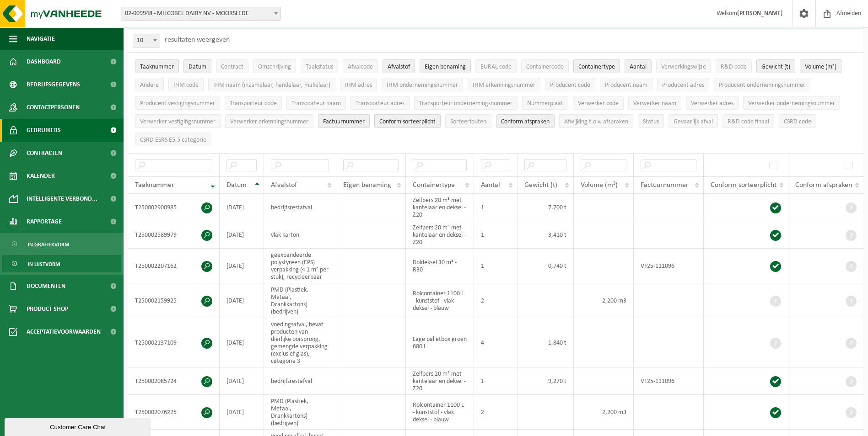 The image size is (868, 436). What do you see at coordinates (173, 266) in the screenshot?
I see `td: T250002207162` at bounding box center [173, 266].